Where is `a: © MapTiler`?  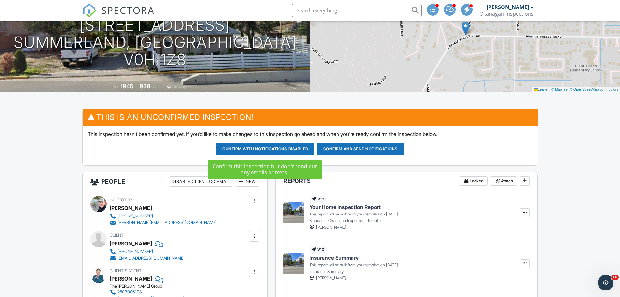 a: © MapTiler is located at coordinates (560, 89).